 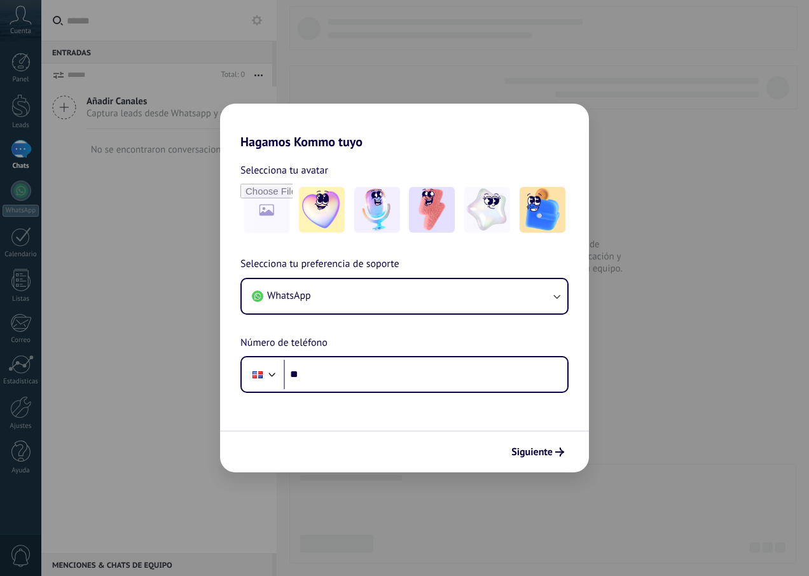 I want to click on img: -1.jpeg, so click(x=322, y=210).